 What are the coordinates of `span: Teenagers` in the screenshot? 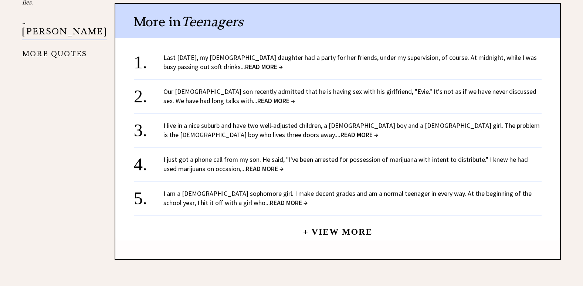 It's located at (212, 21).